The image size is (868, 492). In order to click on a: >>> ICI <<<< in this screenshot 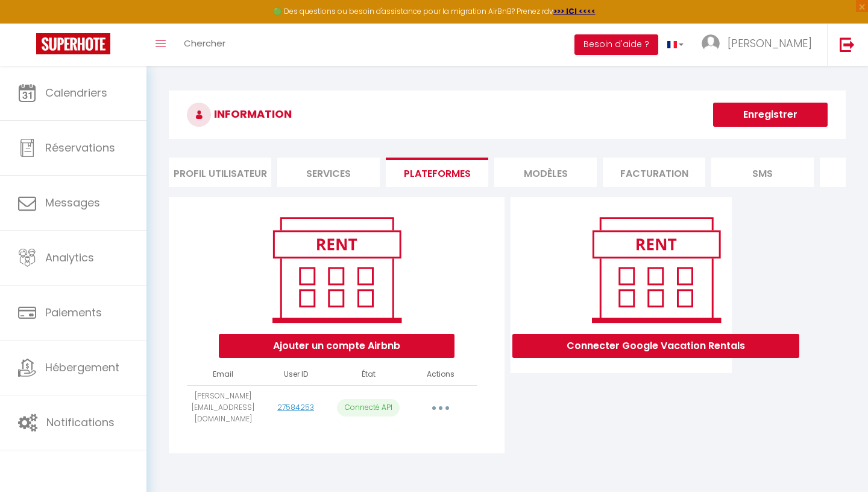, I will do `click(574, 11)`.